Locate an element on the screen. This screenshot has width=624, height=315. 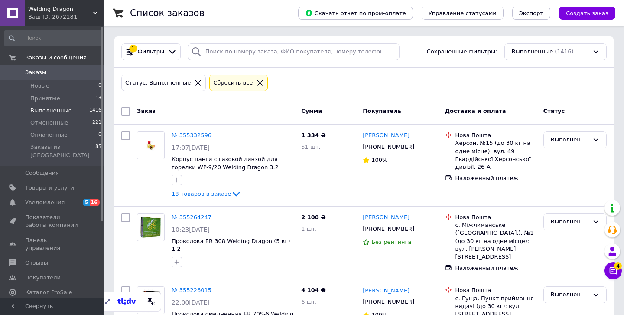
span: Уведомления is located at coordinates (45, 202).